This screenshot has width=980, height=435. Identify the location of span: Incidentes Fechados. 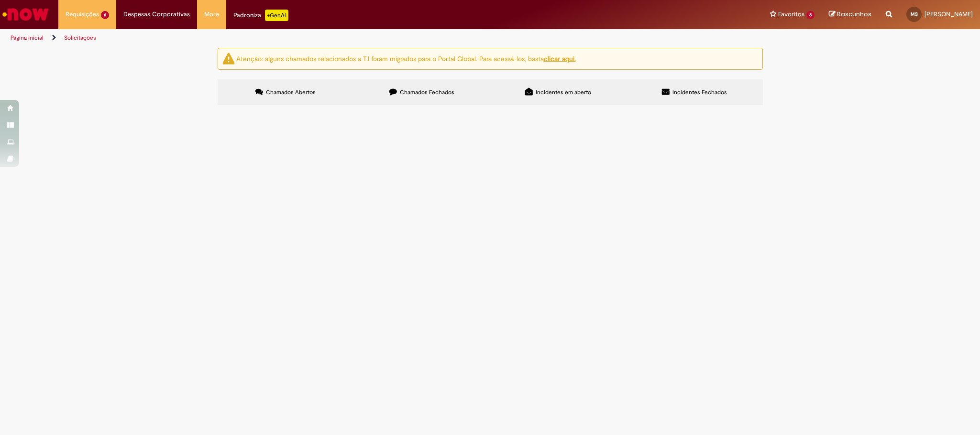
(699, 93).